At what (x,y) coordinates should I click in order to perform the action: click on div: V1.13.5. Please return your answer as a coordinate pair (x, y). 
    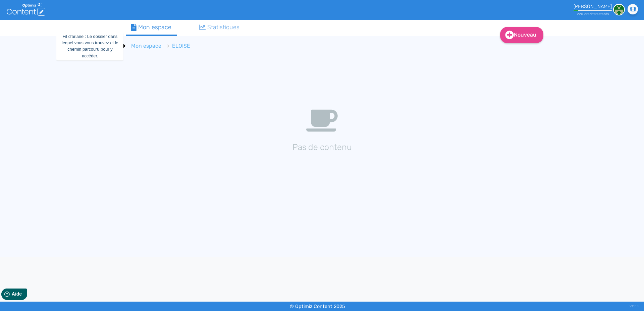
    Looking at the image, I should click on (635, 306).